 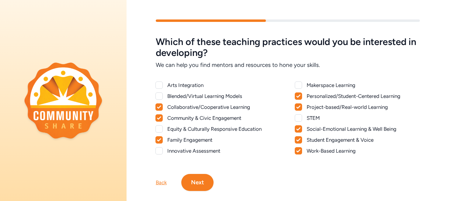 I want to click on div: Collaborative/Cooperative Learning, so click(x=224, y=107).